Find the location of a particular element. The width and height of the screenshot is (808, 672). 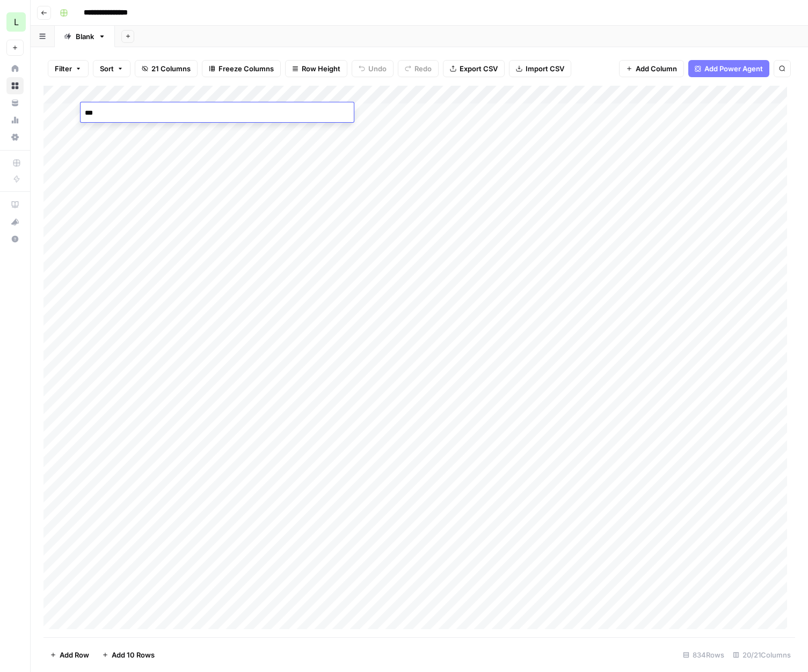

button: Freeze Columns is located at coordinates (241, 69).